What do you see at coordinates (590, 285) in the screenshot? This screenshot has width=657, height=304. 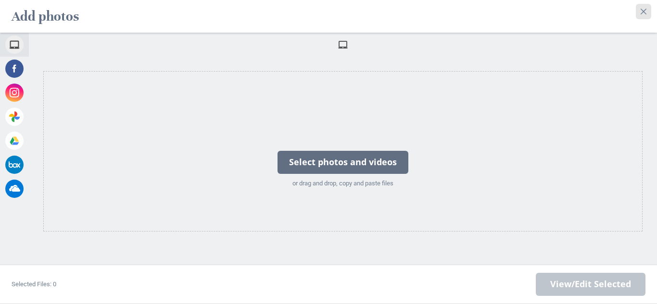 I see `span: Next` at bounding box center [590, 285].